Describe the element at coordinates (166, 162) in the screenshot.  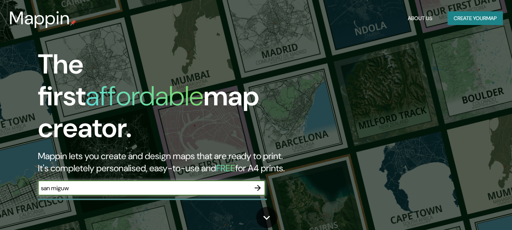
I see `h2: Mappin lets you create and design maps that are ready to print. It's completely personalised, eas...` at that location.